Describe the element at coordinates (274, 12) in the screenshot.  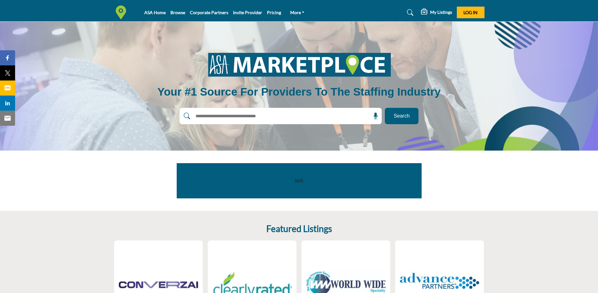
I see `a: Pricing` at that location.